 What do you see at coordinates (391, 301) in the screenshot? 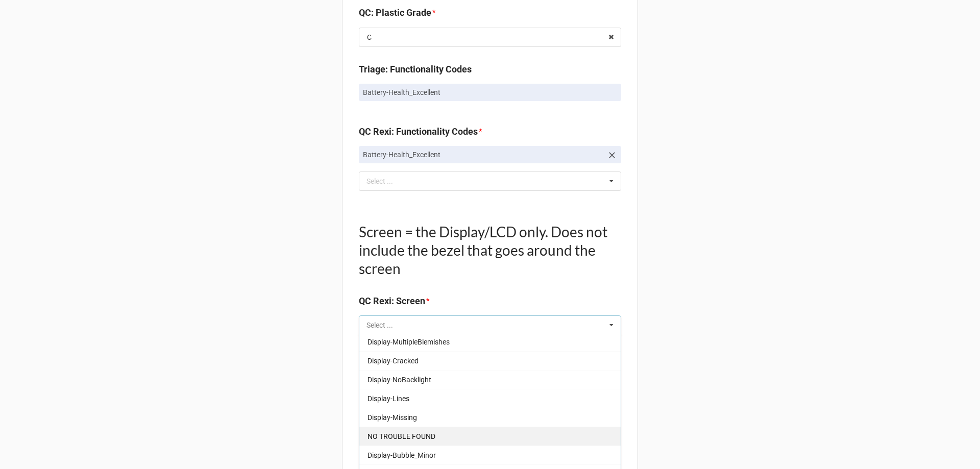
I see `label: QC Rexi: Screen` at bounding box center [391, 301].